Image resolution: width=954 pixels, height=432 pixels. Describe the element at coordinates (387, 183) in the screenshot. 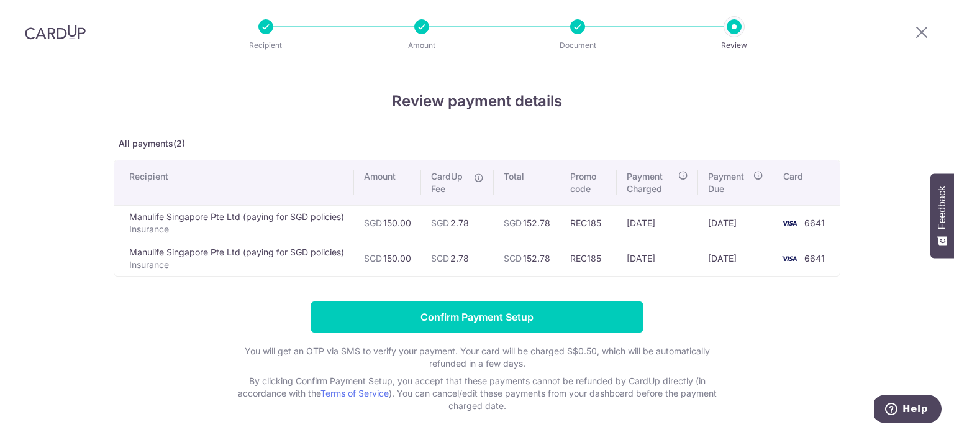

I see `th: Amount` at that location.